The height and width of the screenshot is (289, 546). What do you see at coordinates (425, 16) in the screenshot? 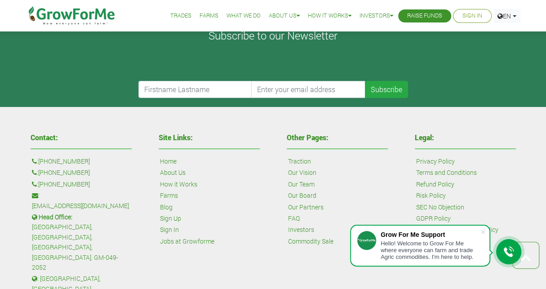
I see `a: Raise Funds` at bounding box center [425, 16].